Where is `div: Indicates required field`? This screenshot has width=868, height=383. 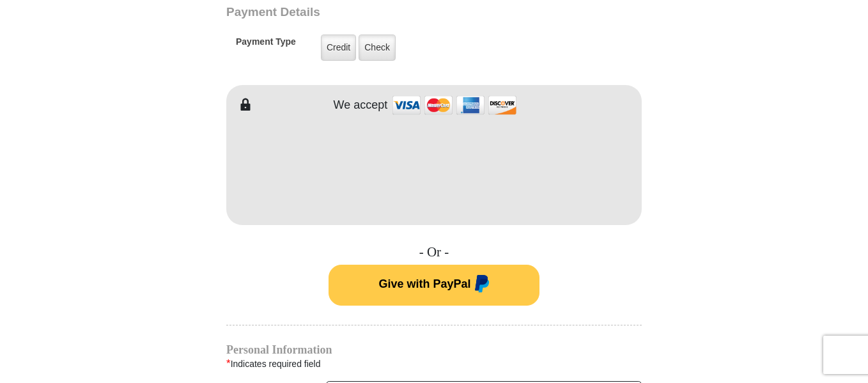 div: Indicates required field is located at coordinates (434, 363).